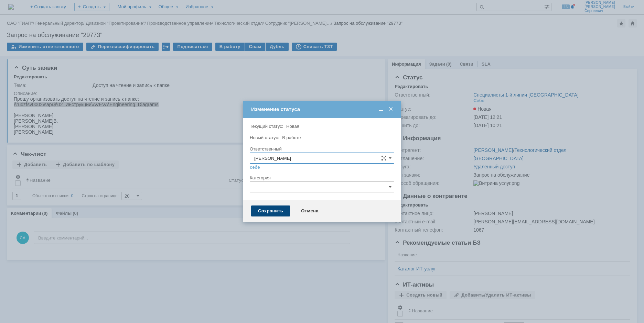 The height and width of the screenshot is (323, 644). I want to click on span: Новая, so click(292, 126).